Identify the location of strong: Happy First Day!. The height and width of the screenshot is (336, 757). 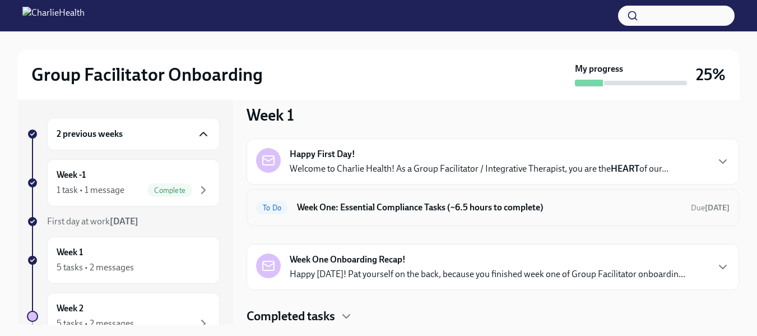
(322, 154).